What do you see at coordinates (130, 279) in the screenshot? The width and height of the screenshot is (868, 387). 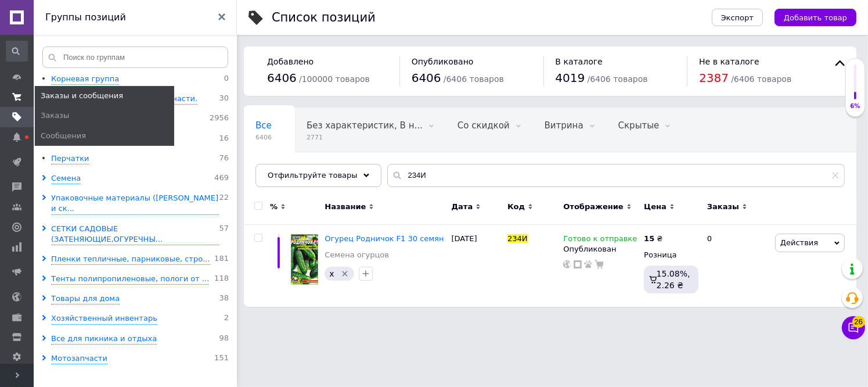 I see `div: Тенты полипропиленовые, пологи от ...` at bounding box center [130, 279].